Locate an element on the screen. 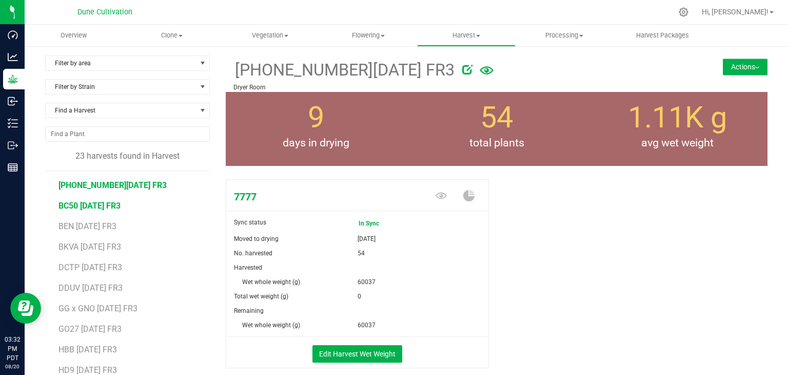  div: 23 harvests found in Harvest is located at coordinates (127, 156).